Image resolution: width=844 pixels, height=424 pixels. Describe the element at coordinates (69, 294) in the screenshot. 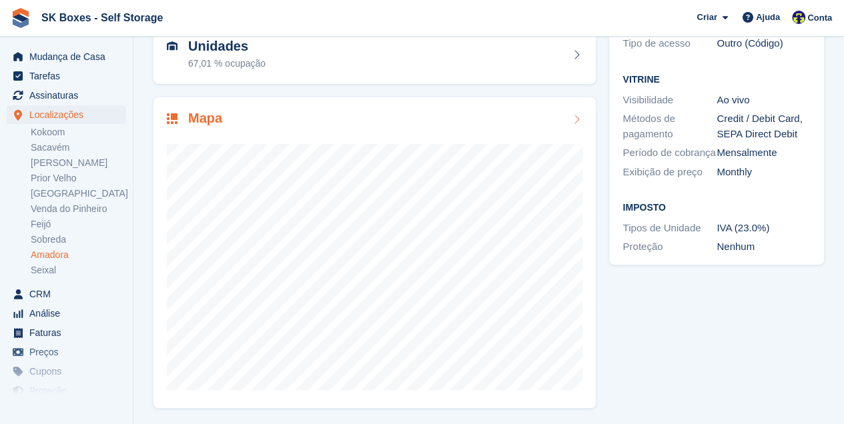

I see `span: CRM` at that location.